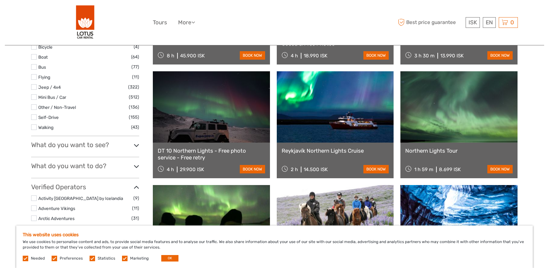 The image size is (549, 268). Describe the element at coordinates (139, 258) in the screenshot. I see `label: Marketing` at that location.